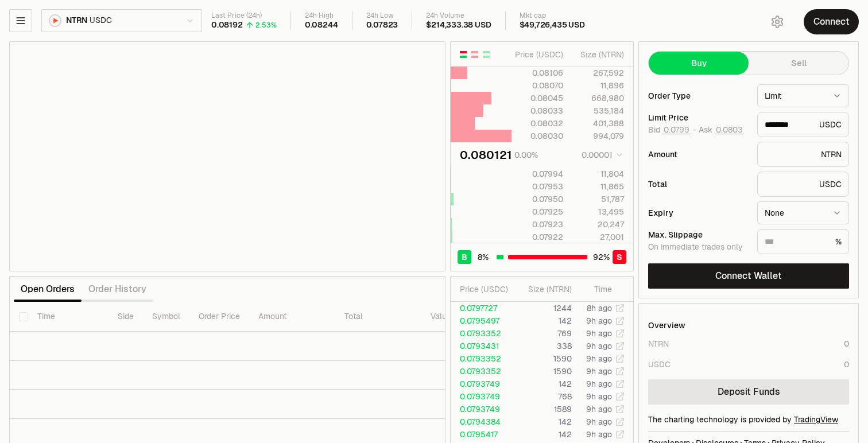  I want to click on th: Time, so click(68, 317).